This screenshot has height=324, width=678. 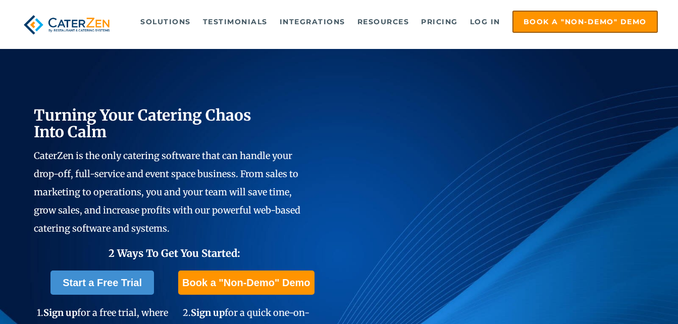 What do you see at coordinates (383, 22) in the screenshot?
I see `a: Resources` at bounding box center [383, 22].